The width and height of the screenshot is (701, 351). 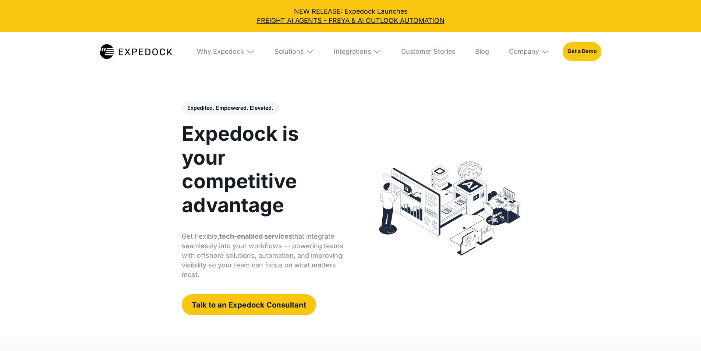 What do you see at coordinates (256, 236) in the screenshot?
I see `strong: tech-enabled services` at bounding box center [256, 236].